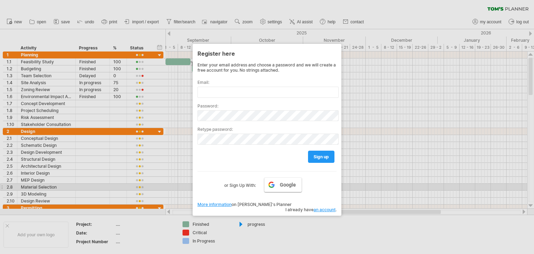 This screenshot has width=534, height=254. What do you see at coordinates (267, 53) in the screenshot?
I see `div: Register here` at bounding box center [267, 53].